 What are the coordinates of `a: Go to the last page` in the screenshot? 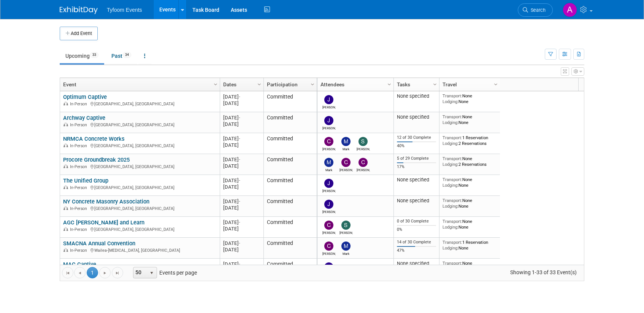 It's located at (118, 272).